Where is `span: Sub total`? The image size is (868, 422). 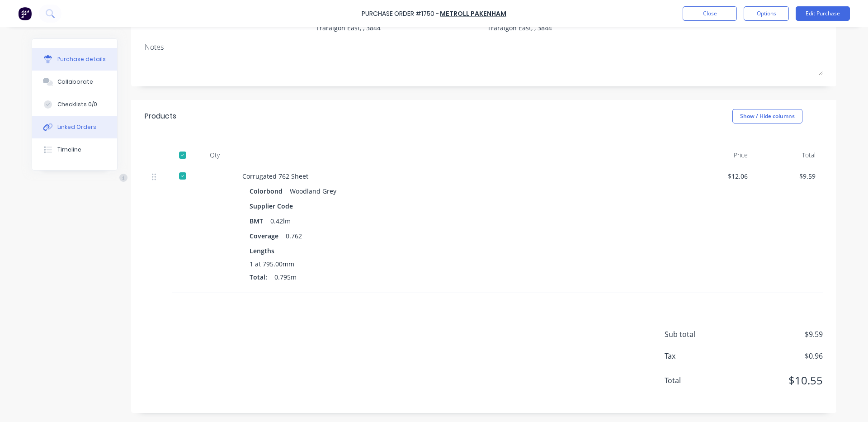
span: Sub total is located at coordinates (699, 334).